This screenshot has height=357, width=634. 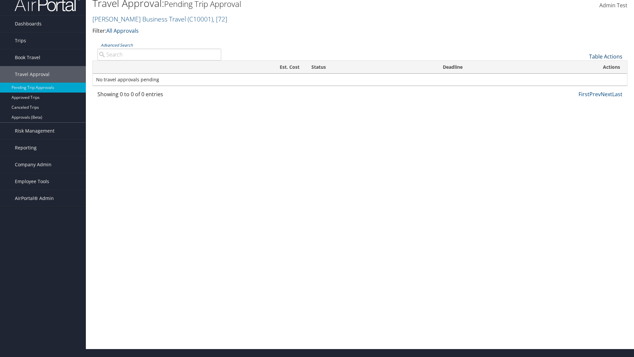 I want to click on span: Travel Approval, so click(x=32, y=74).